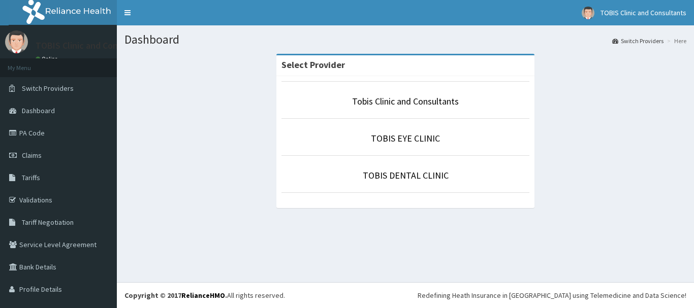 This screenshot has height=308, width=694. I want to click on span: TOBIS Clinic and Consultants, so click(643, 13).